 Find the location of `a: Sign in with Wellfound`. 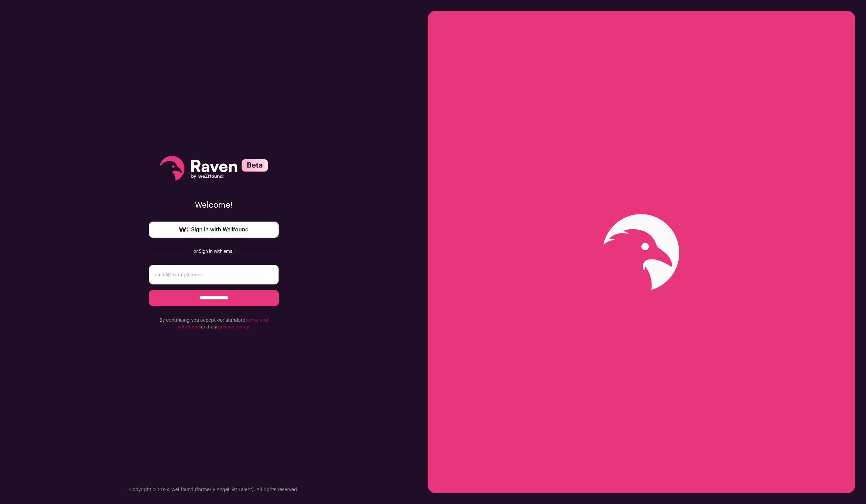

a: Sign in with Wellfound is located at coordinates (214, 230).